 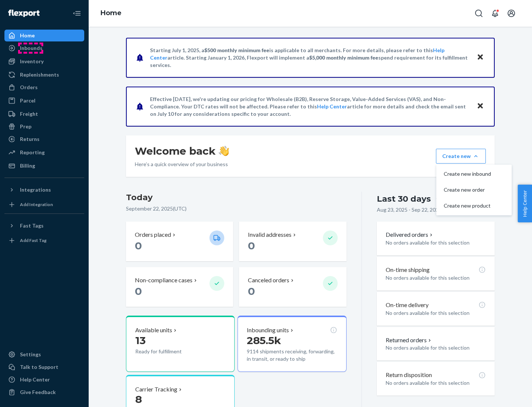 What do you see at coordinates (237, 50) in the screenshot?
I see `span: $500 monthly minimum fee` at bounding box center [237, 50].